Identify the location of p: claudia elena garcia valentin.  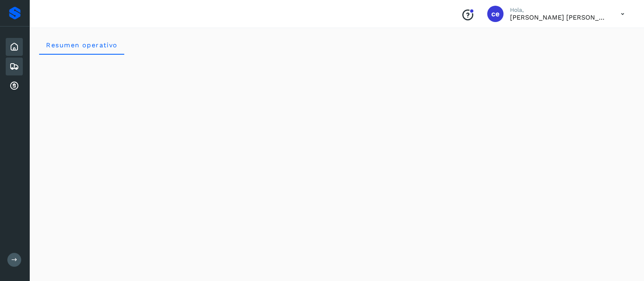
(559, 18).